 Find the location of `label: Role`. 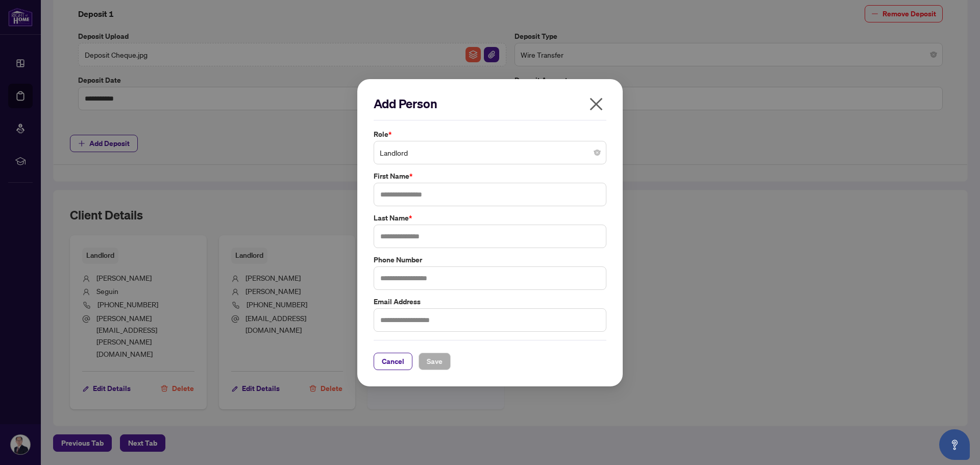

label: Role is located at coordinates (490, 135).